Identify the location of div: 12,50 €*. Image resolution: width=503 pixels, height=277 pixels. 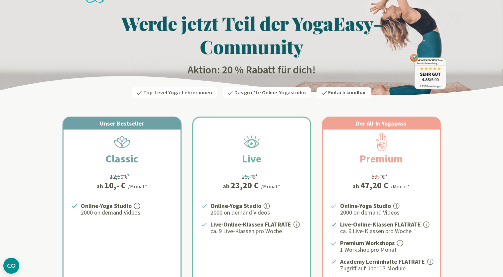
(120, 177).